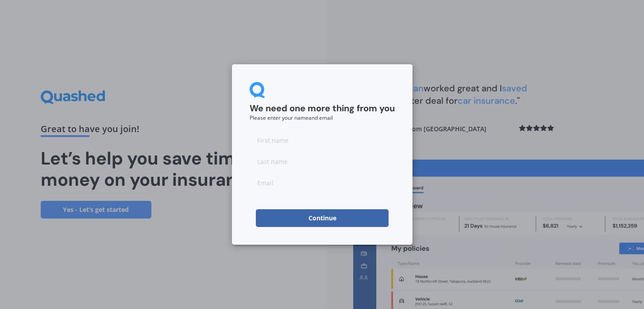 The image size is (644, 309). I want to click on input: Email, so click(322, 182).